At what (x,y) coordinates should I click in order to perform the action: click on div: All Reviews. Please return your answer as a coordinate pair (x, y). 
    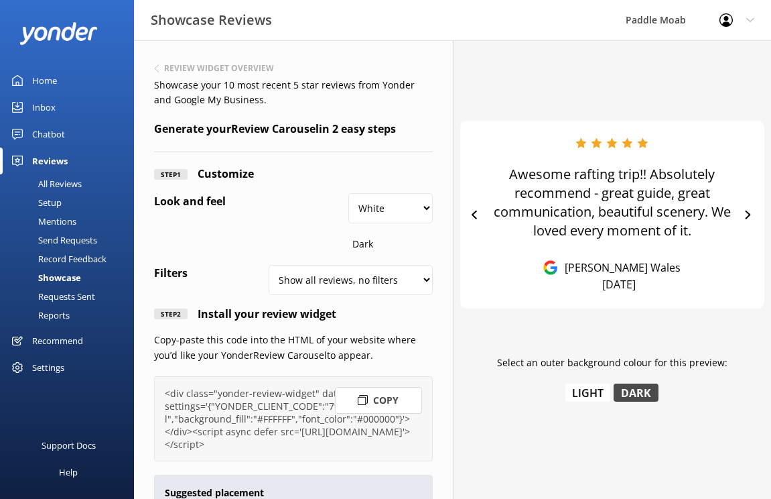
    Looking at the image, I should click on (45, 184).